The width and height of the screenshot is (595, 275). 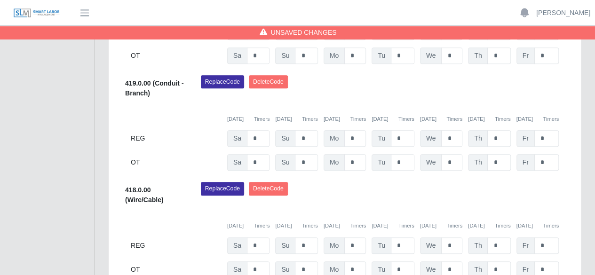 What do you see at coordinates (37, 13) in the screenshot?
I see `img: SLM Logo` at bounding box center [37, 13].